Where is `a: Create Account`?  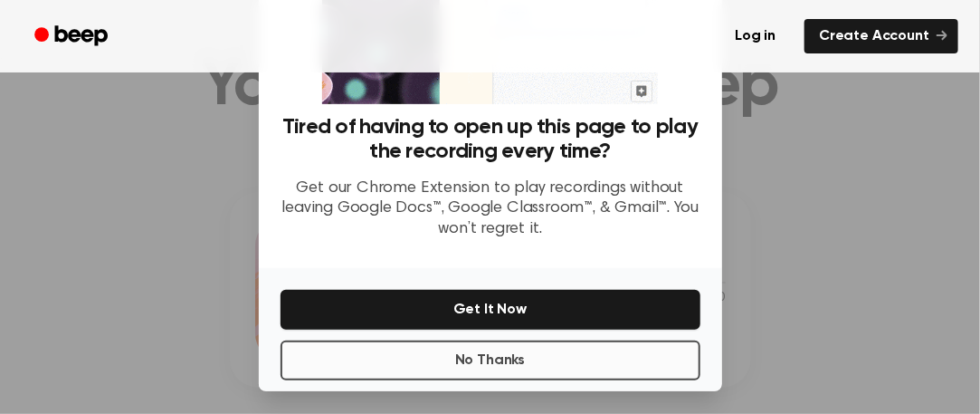 a: Create Account is located at coordinates (882, 36).